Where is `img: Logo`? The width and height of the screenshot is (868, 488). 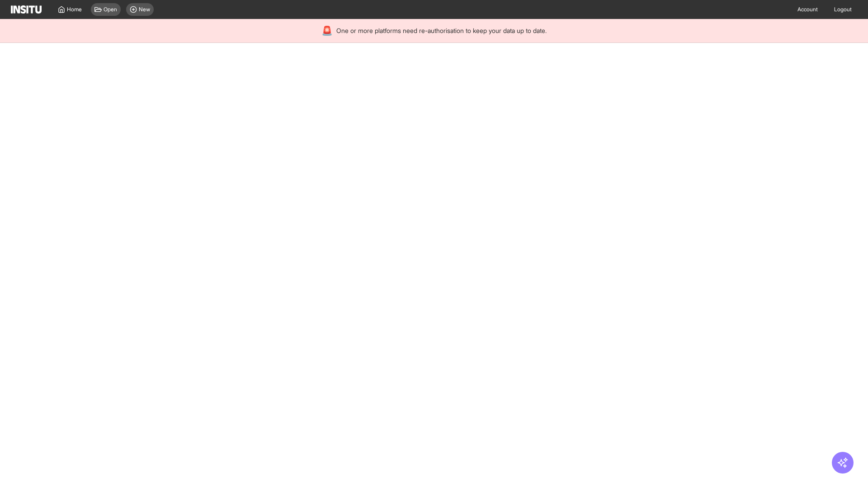
img: Logo is located at coordinates (26, 9).